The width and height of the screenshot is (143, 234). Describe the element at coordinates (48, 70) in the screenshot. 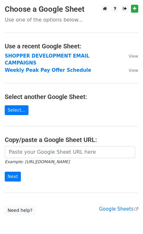

I see `strong: Weekly Peak Pay Offer Schedule` at that location.